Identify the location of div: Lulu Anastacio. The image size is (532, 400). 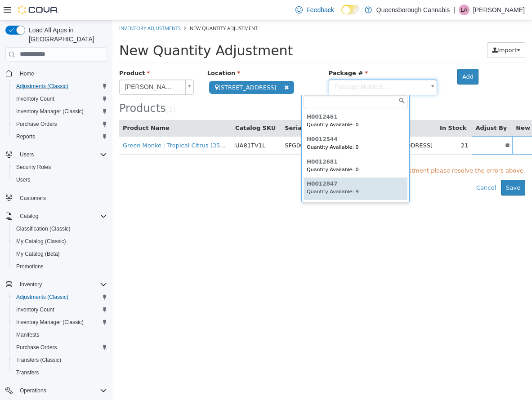
(464, 10).